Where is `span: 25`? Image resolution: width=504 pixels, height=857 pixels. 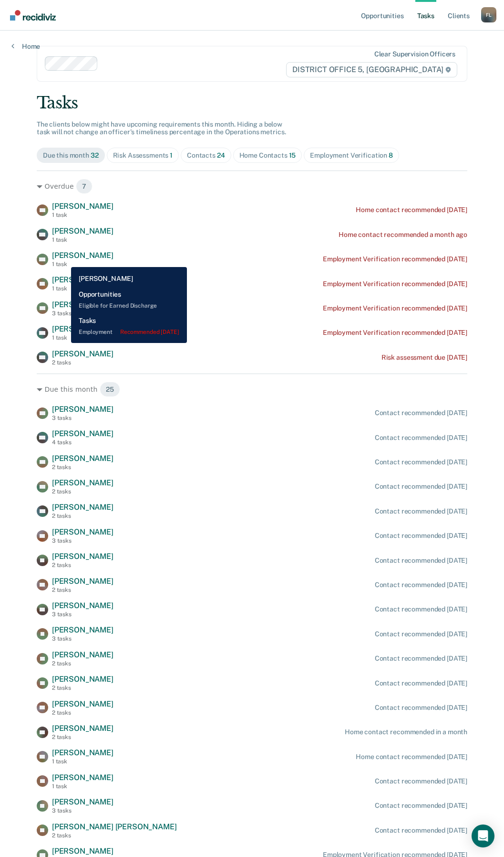
span: 25 is located at coordinates (109, 389).